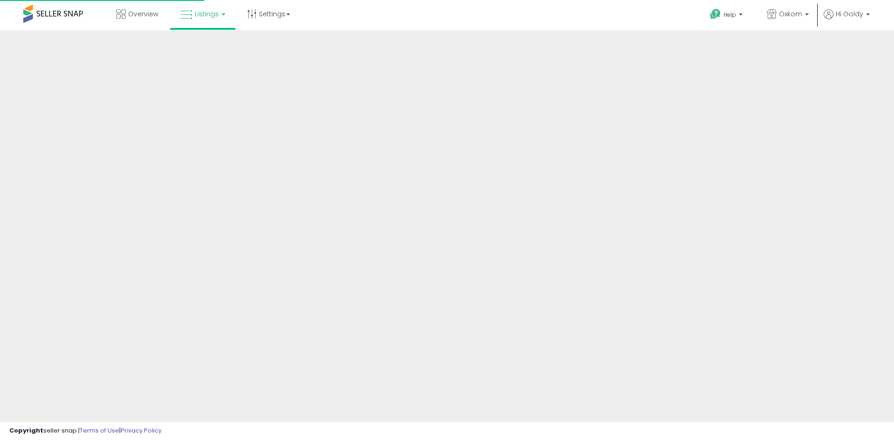 The image size is (894, 440). I want to click on a: Hi Goldy, so click(846, 20).